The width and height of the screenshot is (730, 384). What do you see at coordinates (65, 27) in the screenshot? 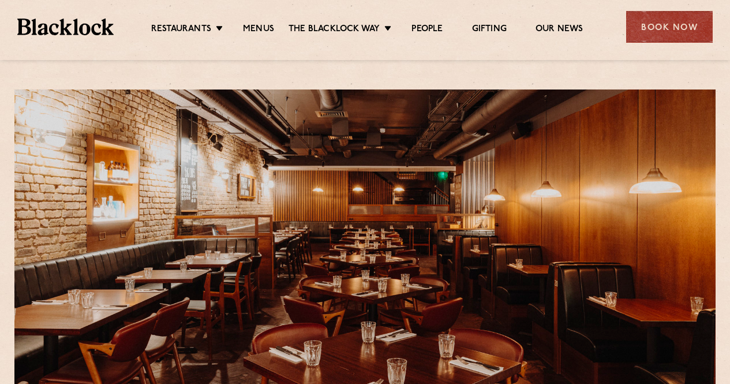
I see `img: BL_Textured_Logo-footer-cropped.svg` at bounding box center [65, 27].